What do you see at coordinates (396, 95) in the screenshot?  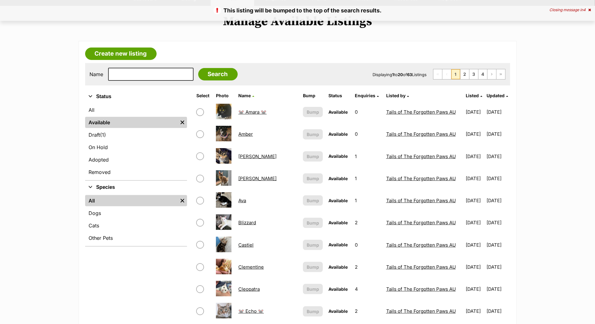 I see `span: Listed by` at bounding box center [396, 95].